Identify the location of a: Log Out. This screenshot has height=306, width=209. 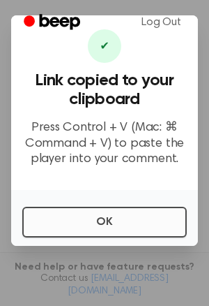
(161, 22).